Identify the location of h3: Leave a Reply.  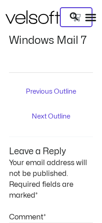
(51, 147).